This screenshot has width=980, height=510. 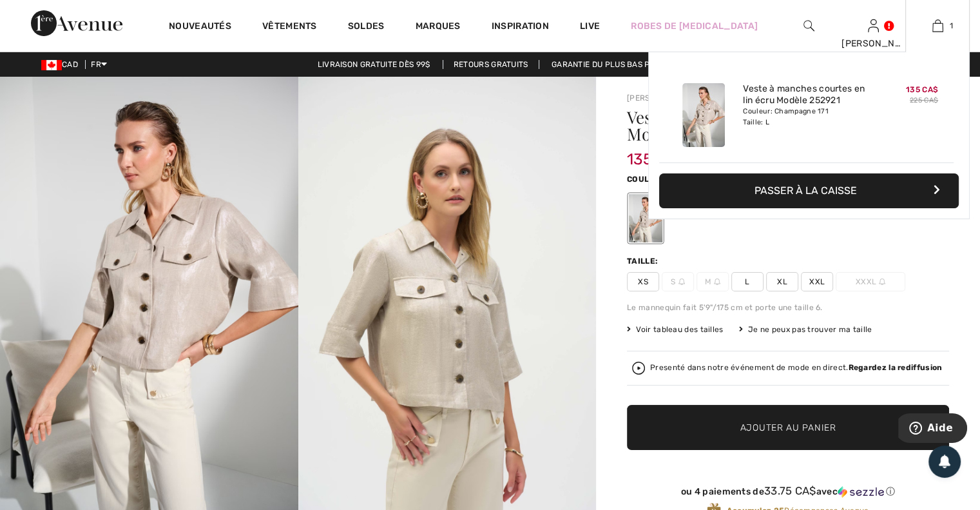 What do you see at coordinates (289, 27) in the screenshot?
I see `a: Vêtements` at bounding box center [289, 27].